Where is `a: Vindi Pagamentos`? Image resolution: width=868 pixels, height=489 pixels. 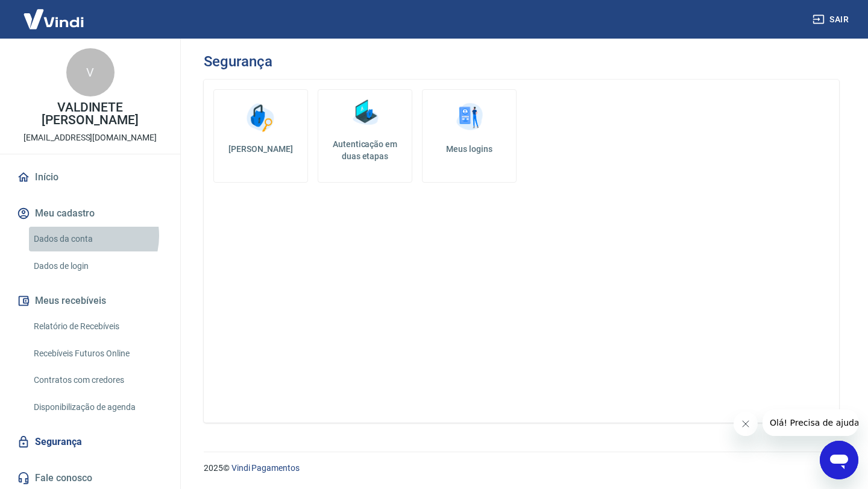 a: Vindi Pagamentos is located at coordinates (265, 468).